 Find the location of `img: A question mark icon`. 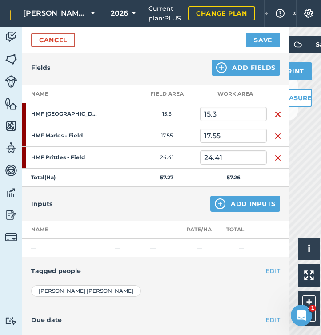

img: A question mark icon is located at coordinates (280, 13).